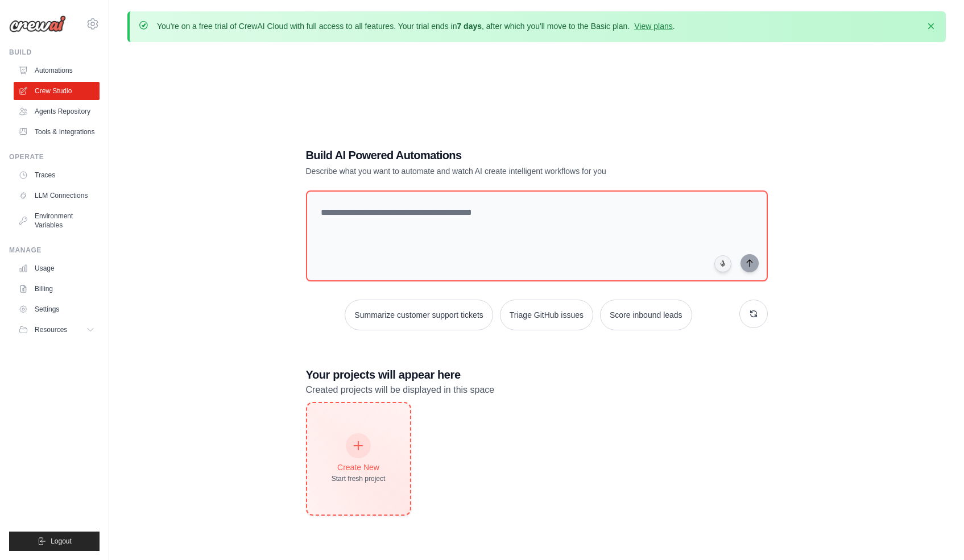 This screenshot has height=560, width=964. What do you see at coordinates (54, 541) in the screenshot?
I see `button: Logout` at bounding box center [54, 541].